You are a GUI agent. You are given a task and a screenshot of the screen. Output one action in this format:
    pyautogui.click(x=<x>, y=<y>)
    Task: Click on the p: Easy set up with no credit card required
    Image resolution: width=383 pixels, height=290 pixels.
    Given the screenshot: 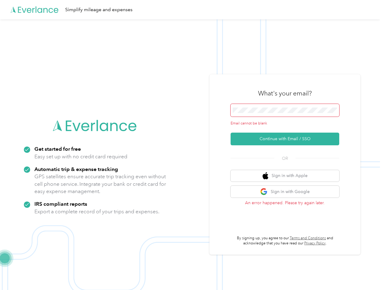 What is the action you would take?
    pyautogui.click(x=81, y=157)
    